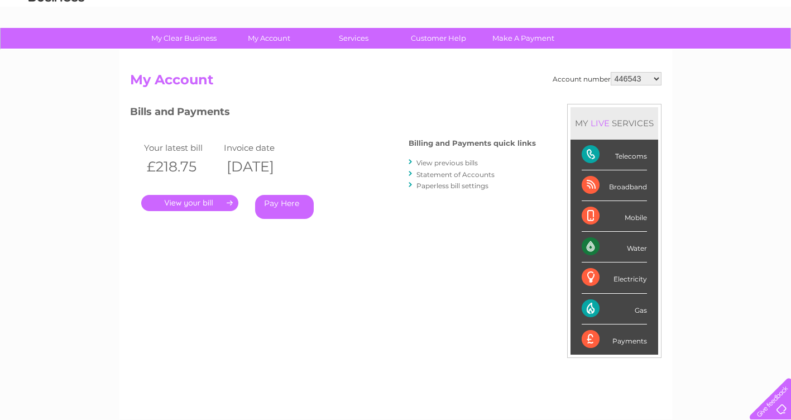 The width and height of the screenshot is (791, 420). I want to click on div: Gas, so click(614, 309).